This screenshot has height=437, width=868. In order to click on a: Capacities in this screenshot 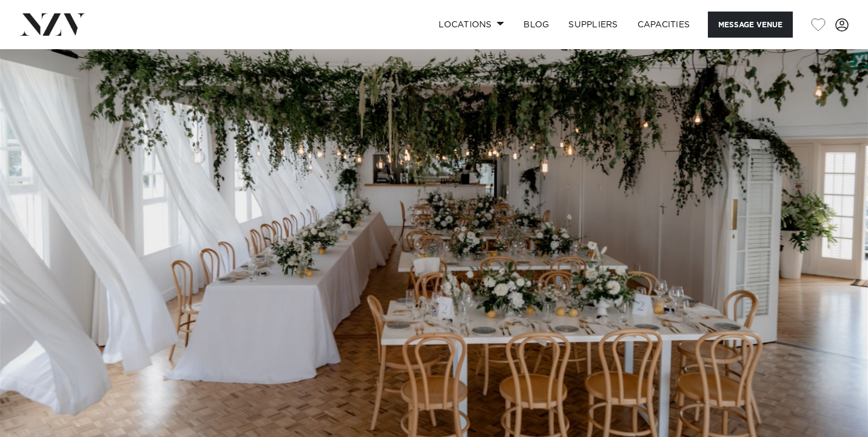, I will do `click(663, 24)`.